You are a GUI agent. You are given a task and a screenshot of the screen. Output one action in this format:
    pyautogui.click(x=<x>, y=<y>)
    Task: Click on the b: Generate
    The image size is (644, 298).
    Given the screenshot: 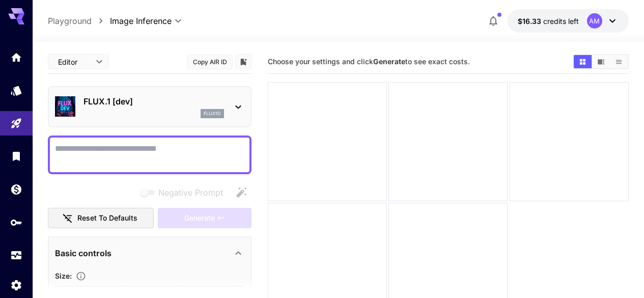 What is the action you would take?
    pyautogui.click(x=389, y=61)
    